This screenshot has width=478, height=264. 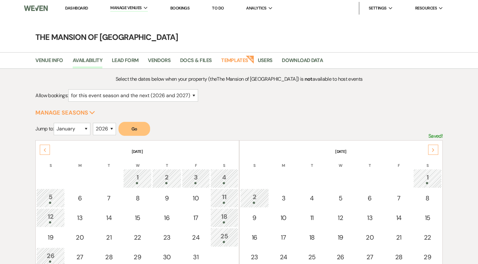 I want to click on div: 30, so click(x=167, y=257).